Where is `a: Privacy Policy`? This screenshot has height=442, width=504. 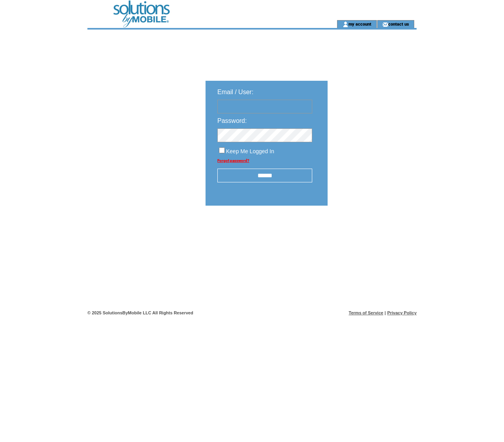 a: Privacy Policy is located at coordinates (402, 312).